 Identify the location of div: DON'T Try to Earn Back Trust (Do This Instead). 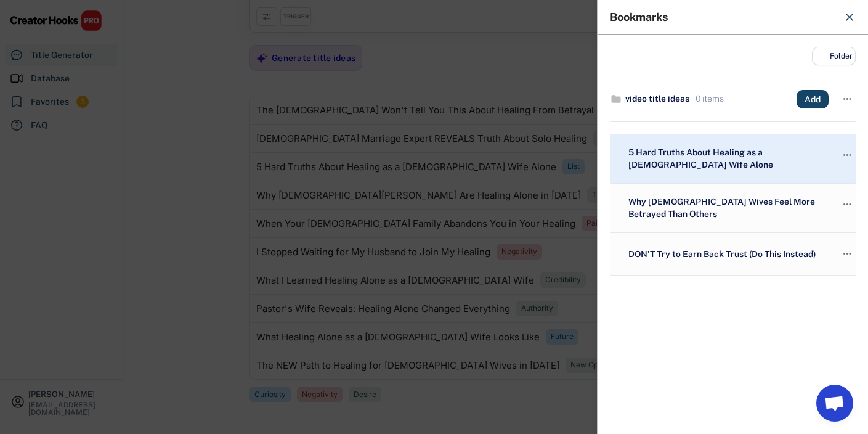
(726, 255).